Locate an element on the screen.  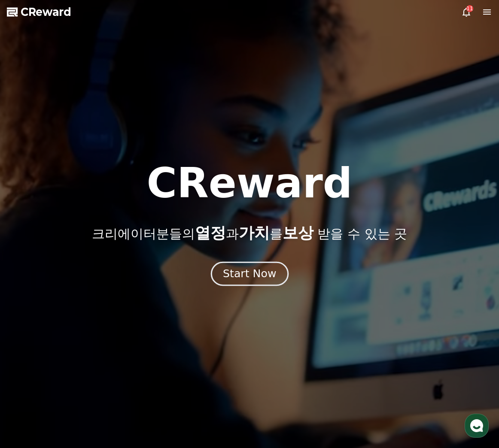
a: 홈 is located at coordinates (29, 283).